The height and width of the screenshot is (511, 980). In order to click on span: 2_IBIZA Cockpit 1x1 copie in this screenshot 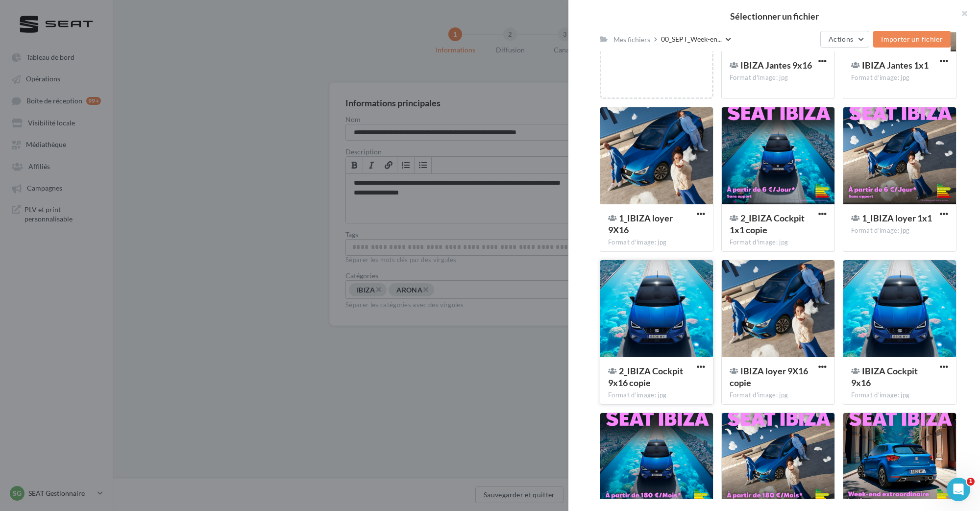, I will do `click(767, 224)`.